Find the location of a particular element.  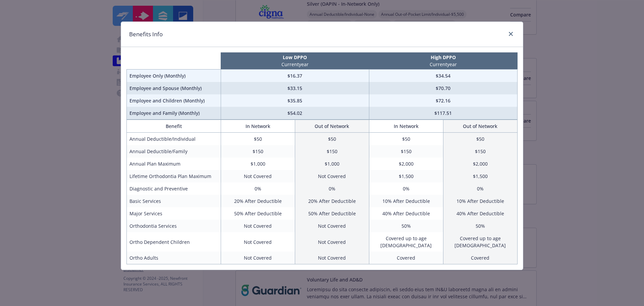

a: close is located at coordinates (511, 34).